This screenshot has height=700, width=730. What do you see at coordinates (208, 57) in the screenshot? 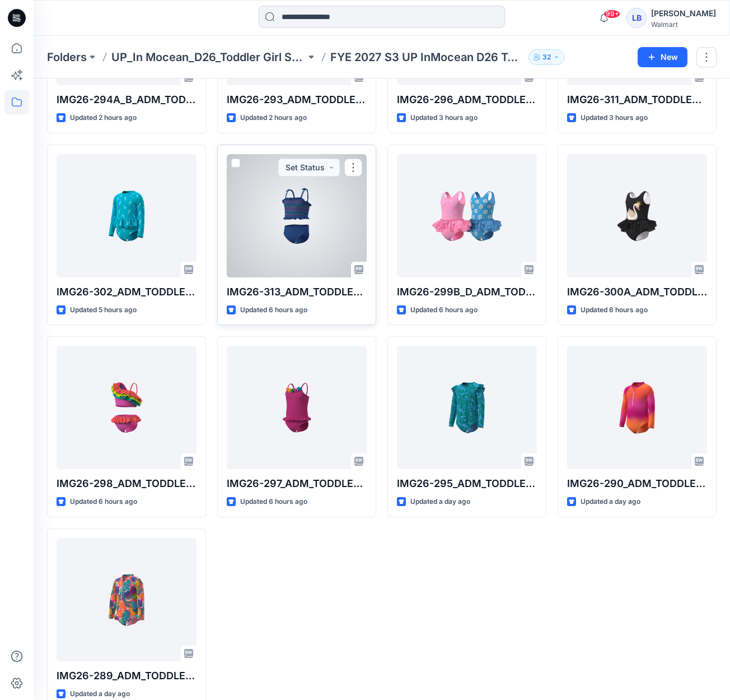
I see `p: UP_In Mocean_D26_Toddler Girl Swim` at bounding box center [208, 57].